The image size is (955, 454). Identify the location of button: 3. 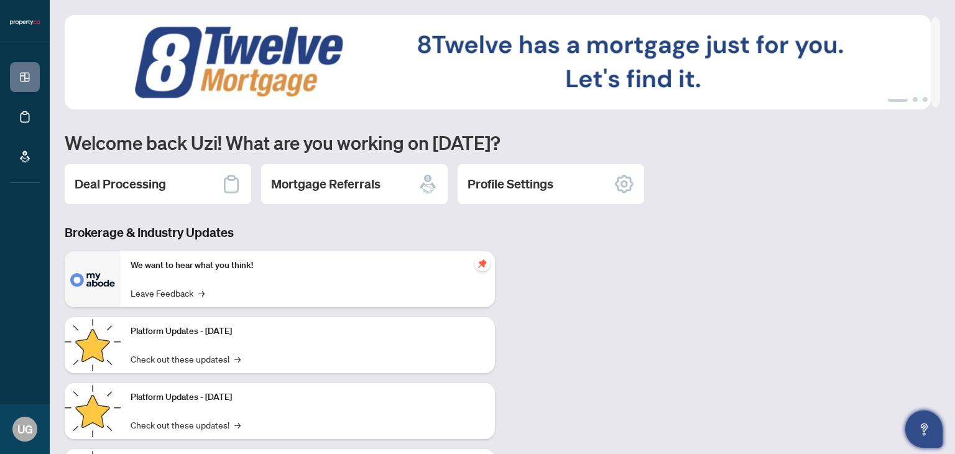
(925, 100).